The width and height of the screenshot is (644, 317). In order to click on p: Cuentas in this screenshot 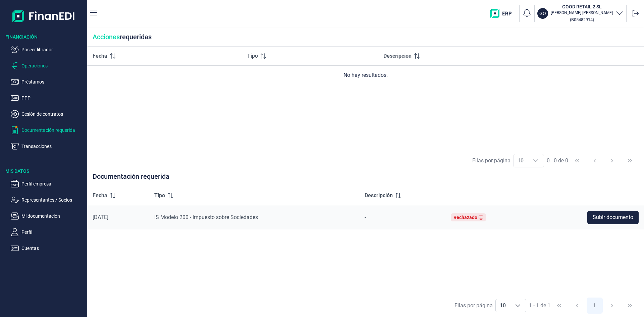, I will do `click(53, 249)`.